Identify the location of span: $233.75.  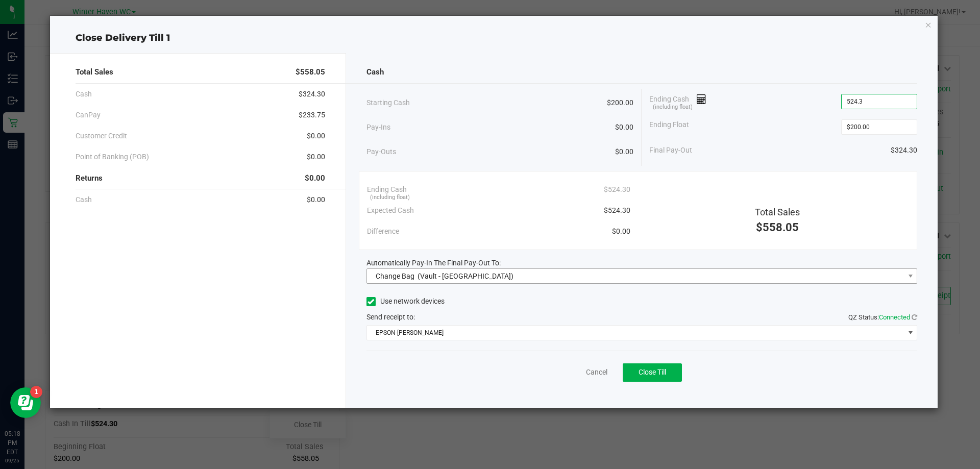
(312, 115).